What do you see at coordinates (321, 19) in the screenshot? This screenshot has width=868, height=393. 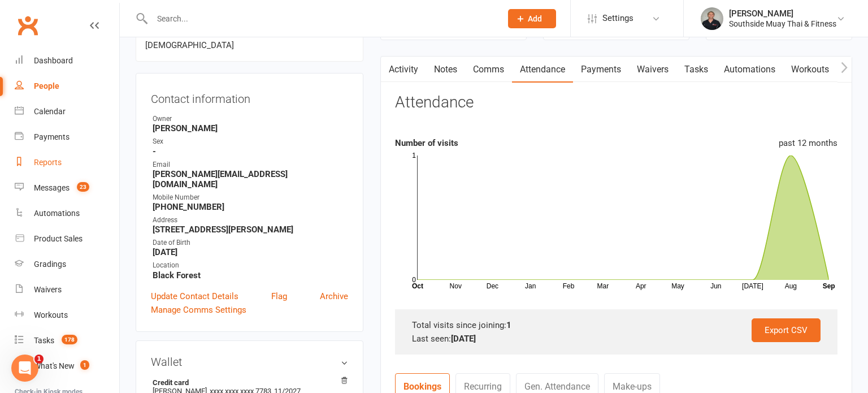 I see `input: Search...` at bounding box center [321, 19].